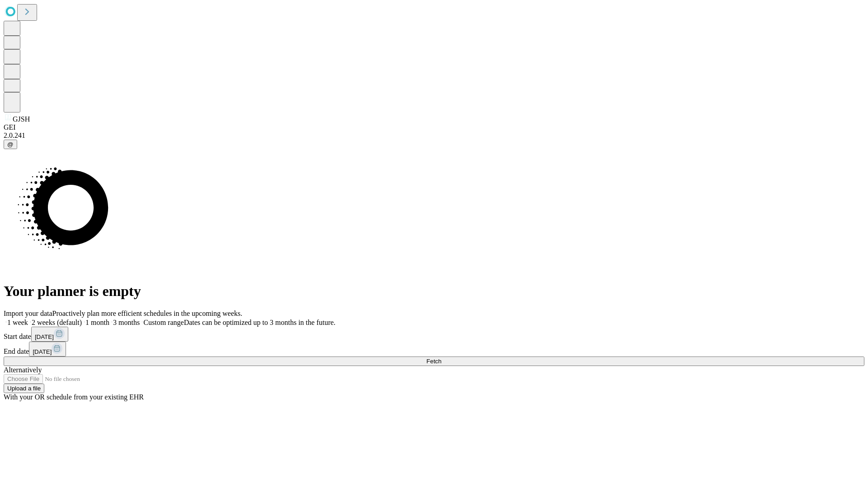 This screenshot has width=868, height=488. I want to click on button: Fetch, so click(434, 362).